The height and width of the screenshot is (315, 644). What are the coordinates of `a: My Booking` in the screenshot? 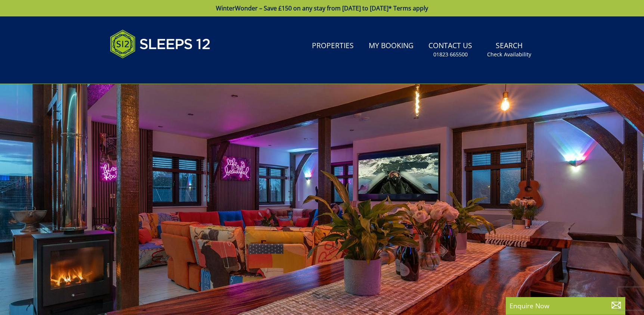 It's located at (391, 46).